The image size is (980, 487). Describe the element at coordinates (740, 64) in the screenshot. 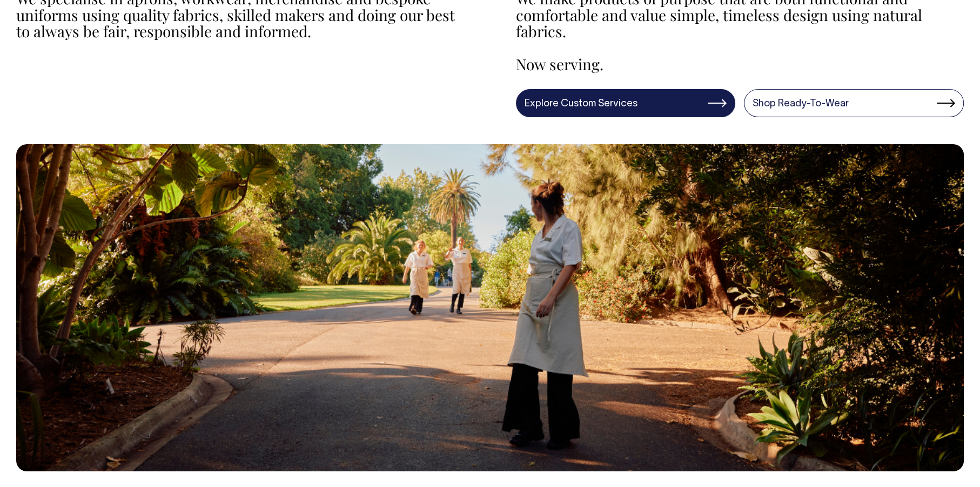

I see `p: Now serving.` at that location.